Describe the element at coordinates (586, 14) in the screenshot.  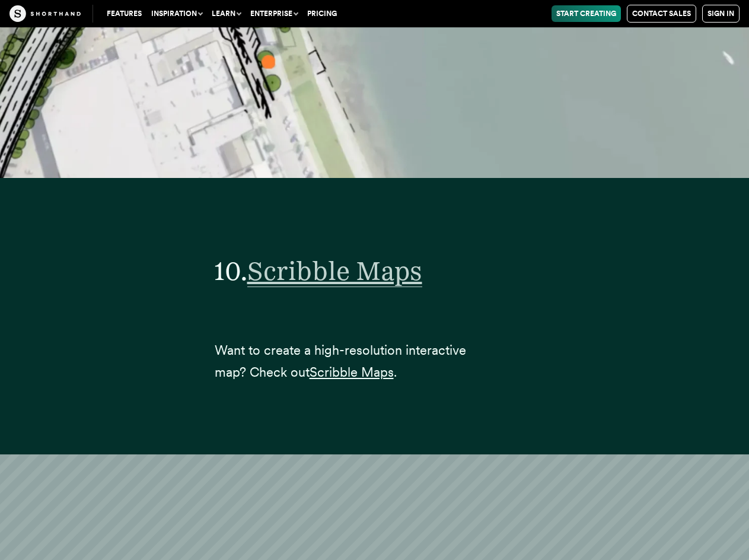
I see `a: Start Creating` at that location.